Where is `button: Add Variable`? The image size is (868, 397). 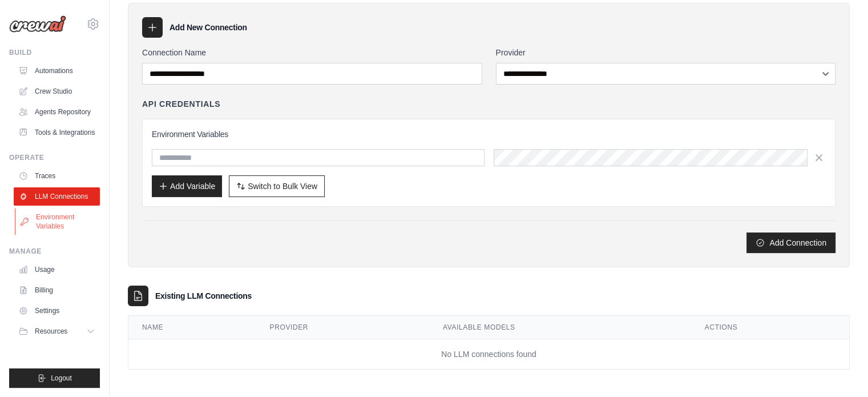 button: Add Variable is located at coordinates (187, 186).